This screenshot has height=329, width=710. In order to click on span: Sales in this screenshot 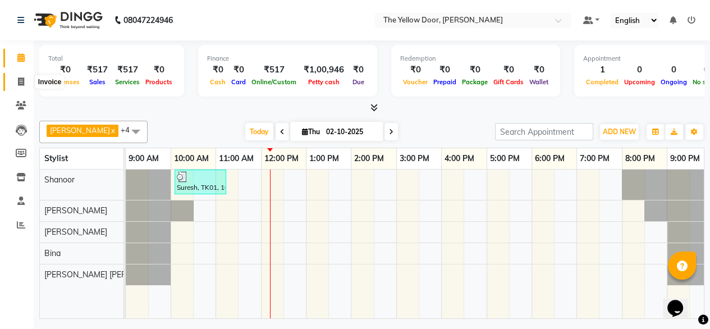, I will do `click(97, 82)`.